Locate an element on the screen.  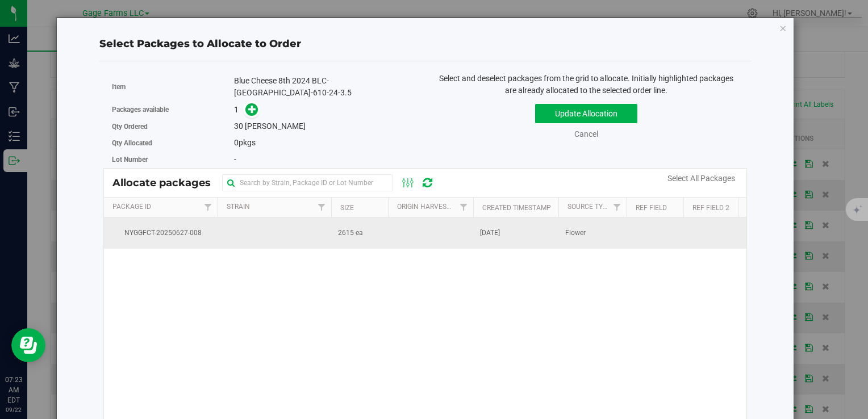
span: NYGGFCT-20250627-008 is located at coordinates (161, 232).